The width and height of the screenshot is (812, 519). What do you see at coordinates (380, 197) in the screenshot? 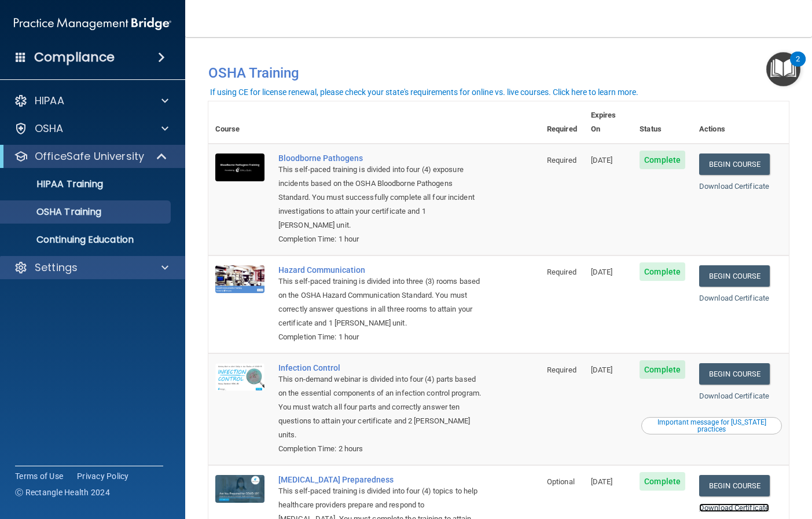
I see `div: This self-paced training is divided into four (4) exposure incidents based on the OSHA Bloodborne...` at bounding box center [380, 197].